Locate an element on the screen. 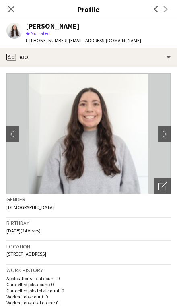 The height and width of the screenshot is (306, 177). p: Applications total count: 0 is located at coordinates (89, 279).